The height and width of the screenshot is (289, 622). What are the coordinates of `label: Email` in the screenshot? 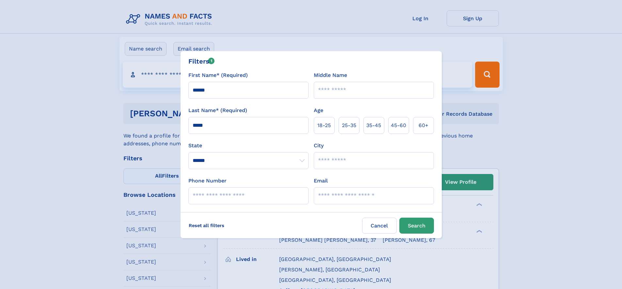 It's located at (320, 181).